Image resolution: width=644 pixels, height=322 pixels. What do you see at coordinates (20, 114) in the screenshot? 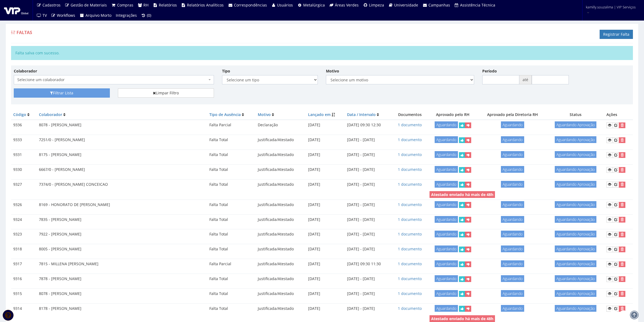
I see `a: Código` at bounding box center [20, 114].